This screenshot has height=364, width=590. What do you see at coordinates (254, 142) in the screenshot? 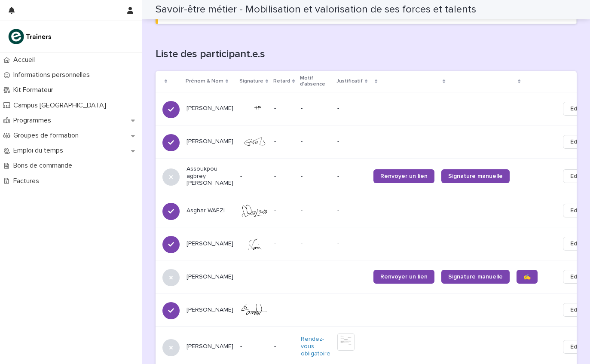
I see `img: H9ZOtkI_JgyJys8GMU7TbZzd7EXawvK7O7Ep1L7KYNo` at bounding box center [254, 142].